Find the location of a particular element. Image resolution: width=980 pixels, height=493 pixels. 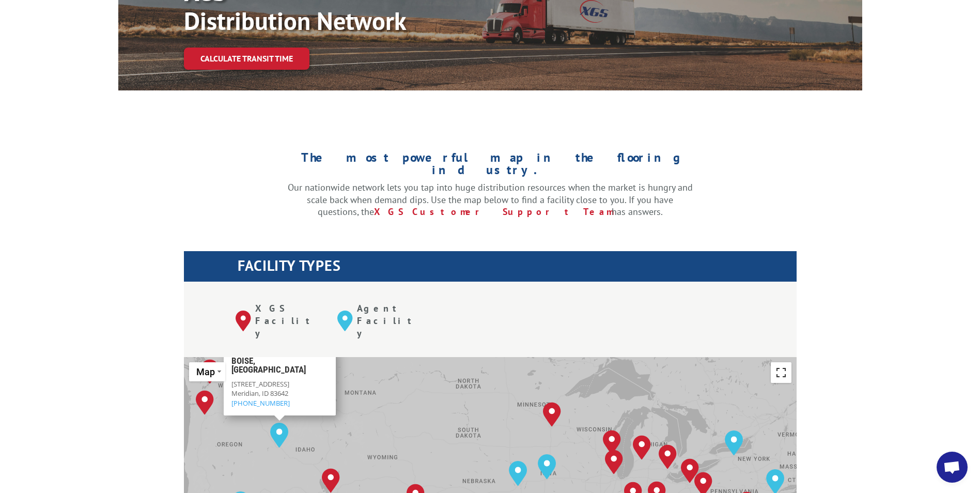

p: Agent Facility is located at coordinates (390, 320).